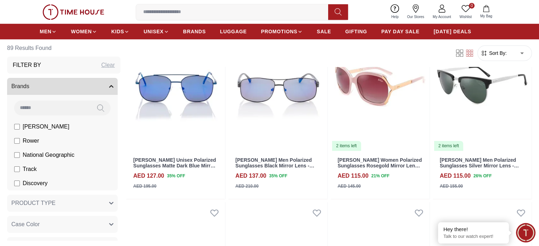 The image size is (539, 246). Describe the element at coordinates (194, 32) in the screenshot. I see `a: BRANDS` at that location.